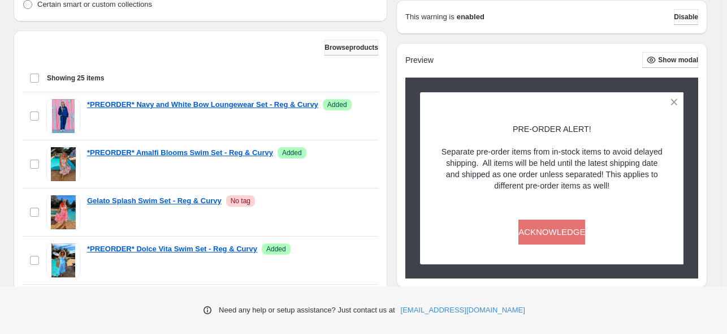 Image resolution: width=727 pixels, height=334 pixels. Describe the element at coordinates (430, 17) in the screenshot. I see `p: This warning is` at that location.